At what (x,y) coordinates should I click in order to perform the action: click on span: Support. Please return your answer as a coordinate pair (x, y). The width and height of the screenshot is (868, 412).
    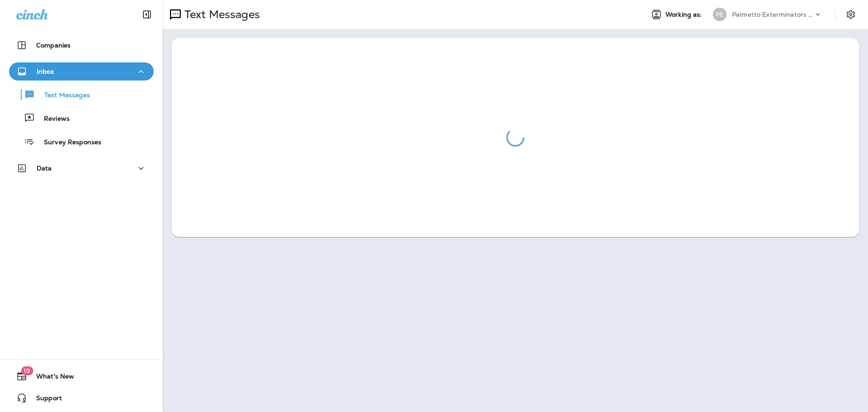
    Looking at the image, I should click on (45, 400).